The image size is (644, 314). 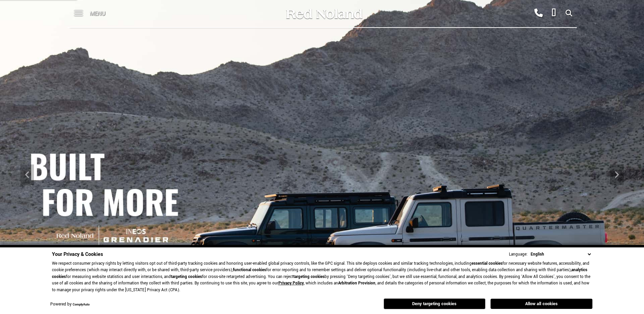 I want to click on u: Privacy Policy, so click(x=291, y=283).